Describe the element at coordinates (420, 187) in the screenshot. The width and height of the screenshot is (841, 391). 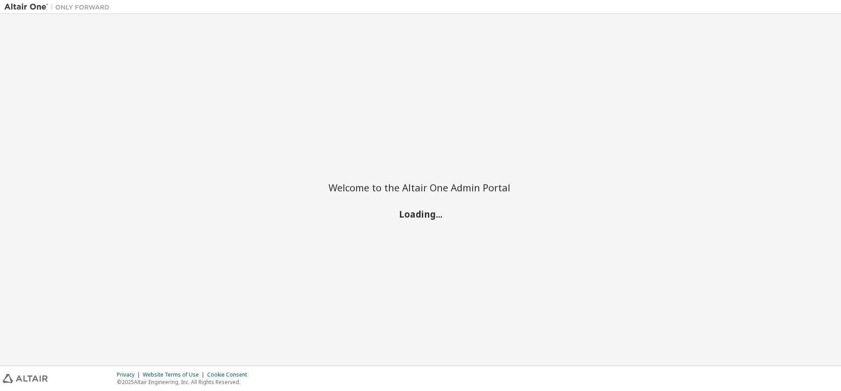
I see `h2: Welcome to the Altair One Admin Portal` at that location.